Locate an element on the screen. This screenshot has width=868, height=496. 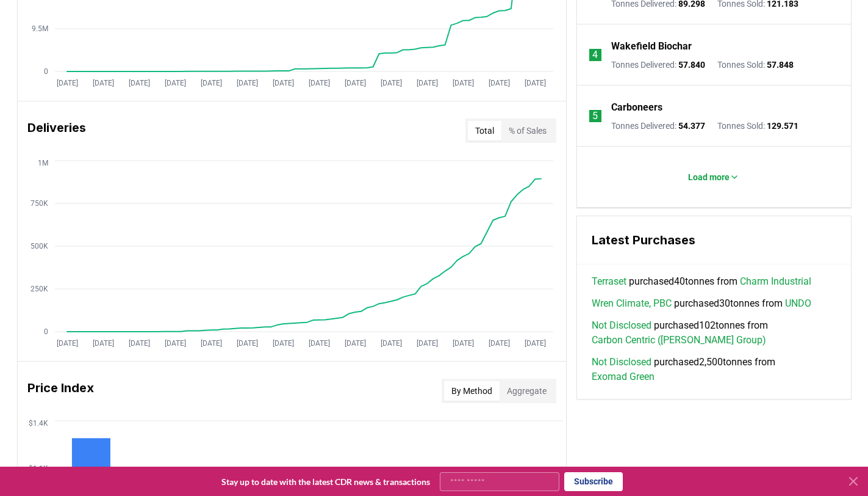
h3: Latest Purchases is located at coordinates (714, 240).